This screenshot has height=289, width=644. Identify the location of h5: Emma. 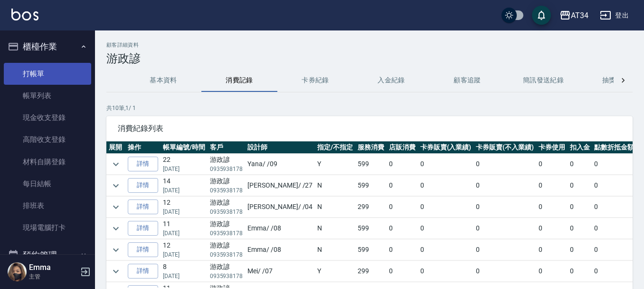
(53, 267).